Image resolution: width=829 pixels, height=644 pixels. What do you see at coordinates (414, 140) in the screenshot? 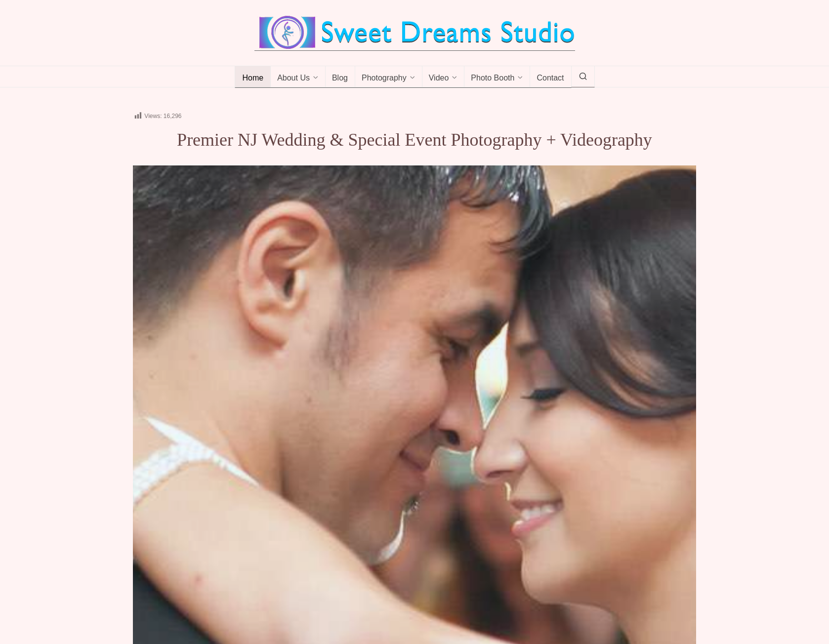
I see `span: Premier NJ Wedding & Special Event Photography + Videography` at bounding box center [414, 140].